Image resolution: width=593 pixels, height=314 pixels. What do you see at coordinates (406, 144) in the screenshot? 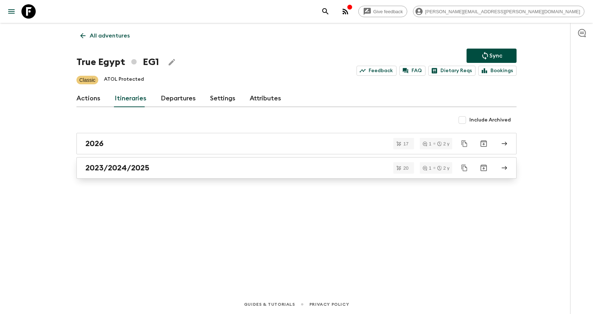
I see `span: 17` at bounding box center [406, 144].